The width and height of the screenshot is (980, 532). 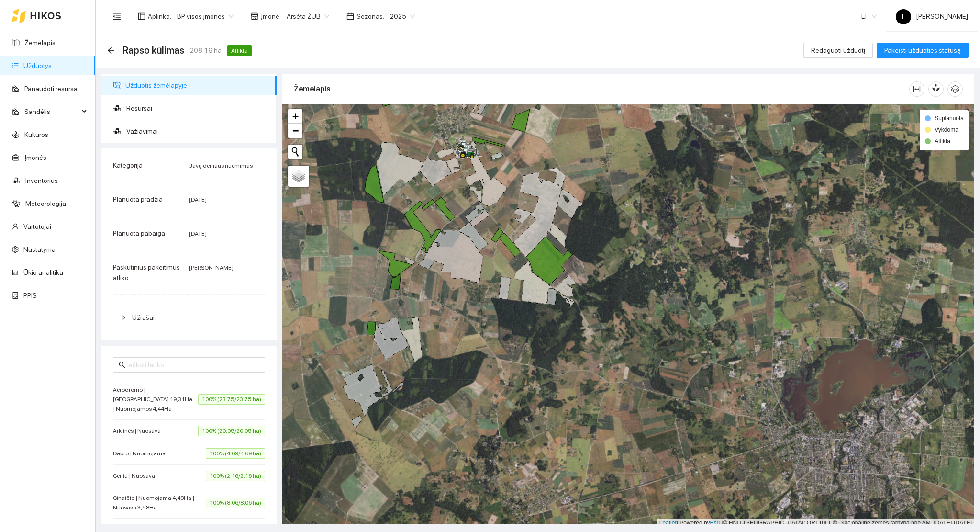 I want to click on span: Ginaičio | Nuomojama 4,48Ha | Nuosava 3,58Ha, so click(x=160, y=503).